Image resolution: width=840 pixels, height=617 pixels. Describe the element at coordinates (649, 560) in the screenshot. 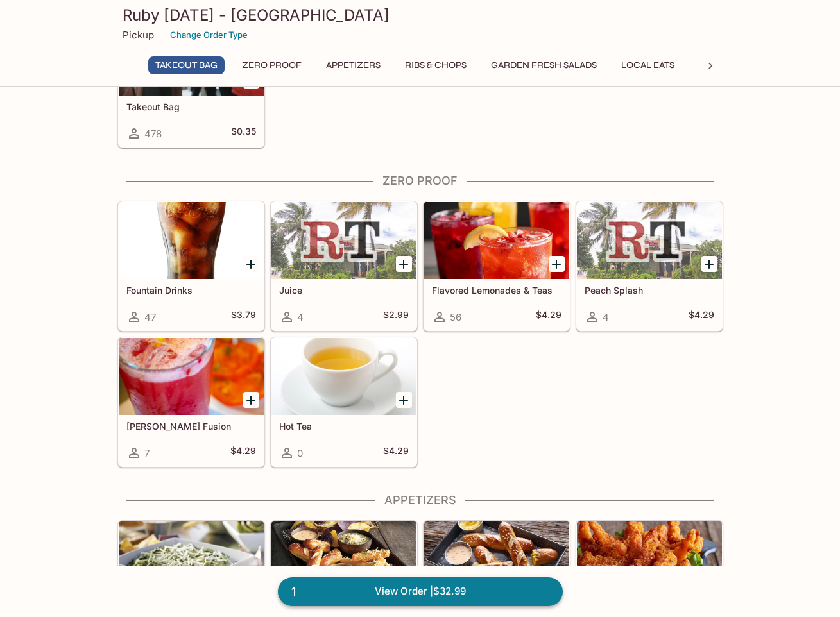

I see `div: Bangin' Shrimp` at that location.